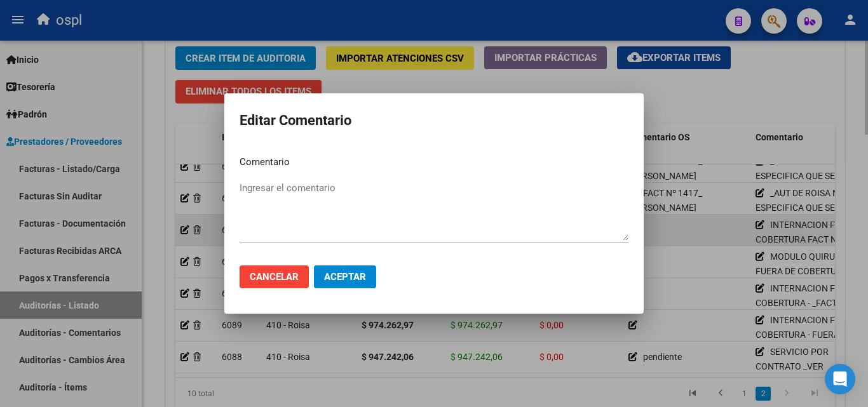 This screenshot has height=407, width=868. Describe the element at coordinates (345, 277) in the screenshot. I see `button: Aceptar` at that location.